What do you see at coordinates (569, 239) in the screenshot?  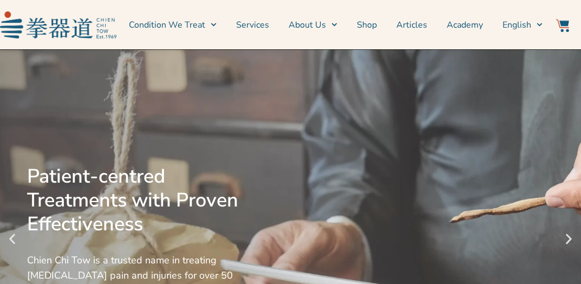 I see `div: Next slide` at bounding box center [569, 239].